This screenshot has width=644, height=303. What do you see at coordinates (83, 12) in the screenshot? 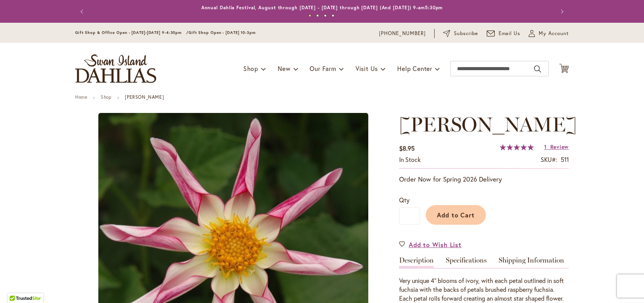
I see `button: Previous` at bounding box center [83, 12].